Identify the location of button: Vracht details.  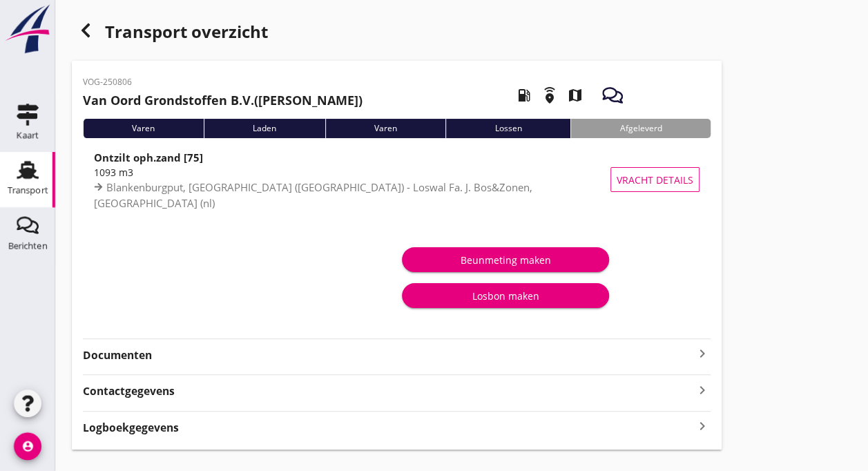
(655, 179).